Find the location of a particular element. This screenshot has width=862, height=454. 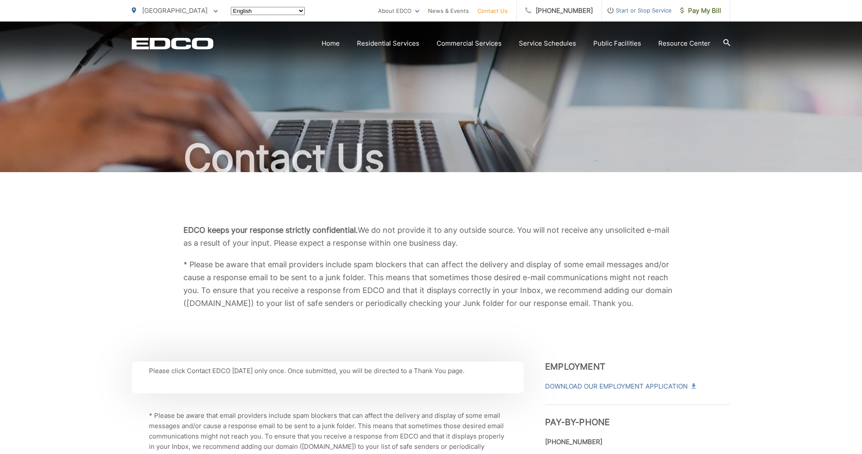

a: Commercial Services is located at coordinates (469, 43).